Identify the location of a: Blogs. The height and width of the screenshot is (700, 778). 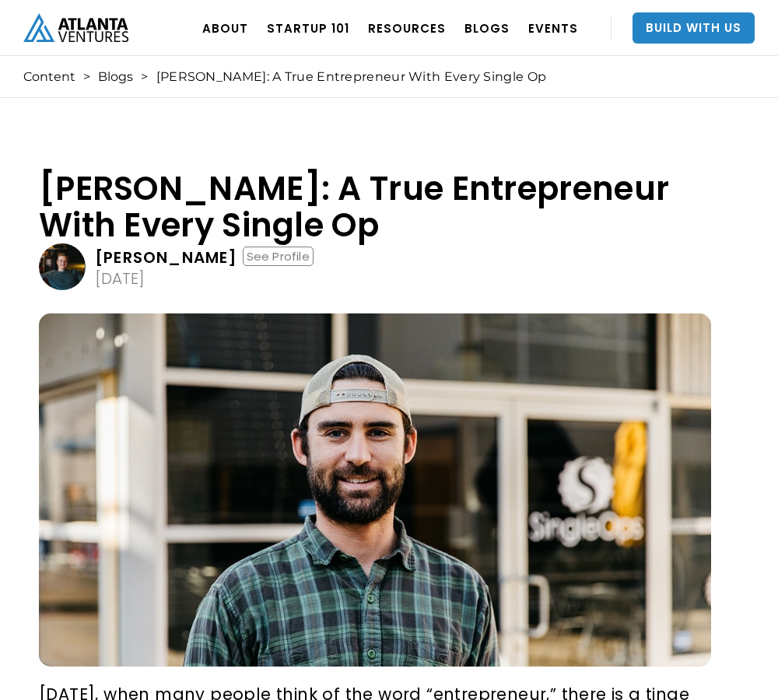
(115, 77).